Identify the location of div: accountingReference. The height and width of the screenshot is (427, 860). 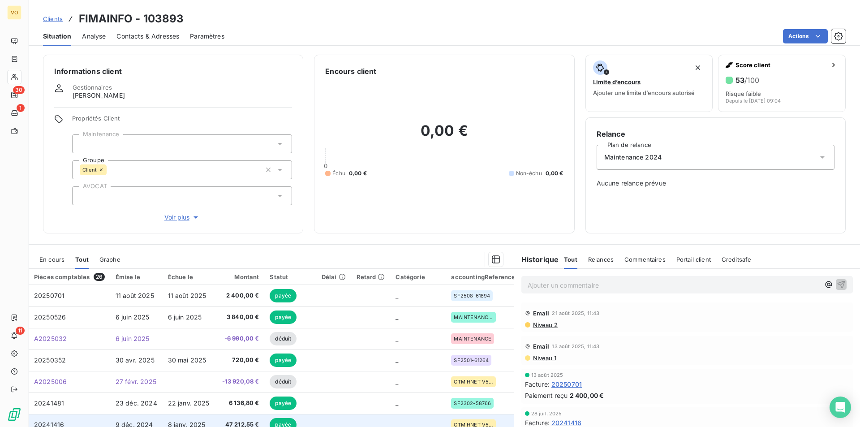
(483, 277).